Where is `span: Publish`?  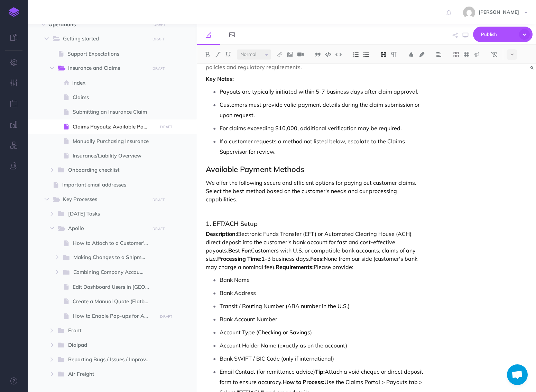
span: Publish is located at coordinates (498, 34).